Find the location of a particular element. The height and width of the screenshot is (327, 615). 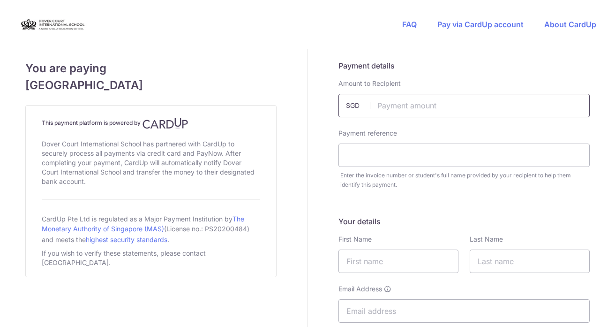

h4: This payment platform is powered by is located at coordinates (151, 123).